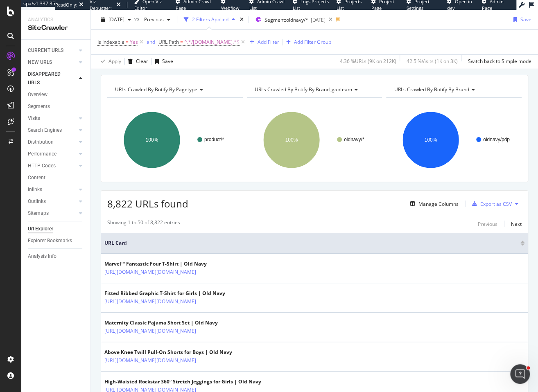  What do you see at coordinates (52, 166) in the screenshot?
I see `a: HTTP Codes` at bounding box center [52, 166].